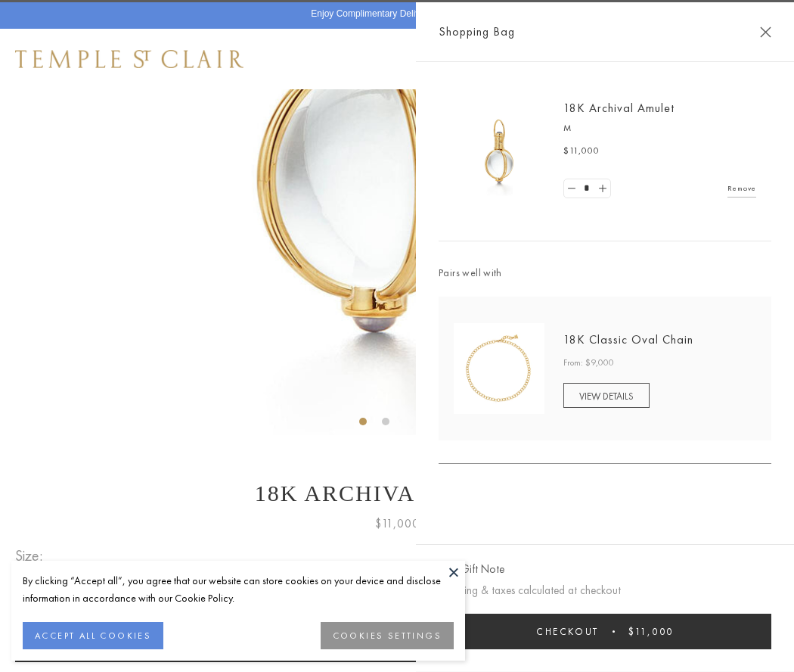 The height and width of the screenshot is (672, 794). Describe the element at coordinates (606, 273) in the screenshot. I see `span: Pairs well with` at that location.